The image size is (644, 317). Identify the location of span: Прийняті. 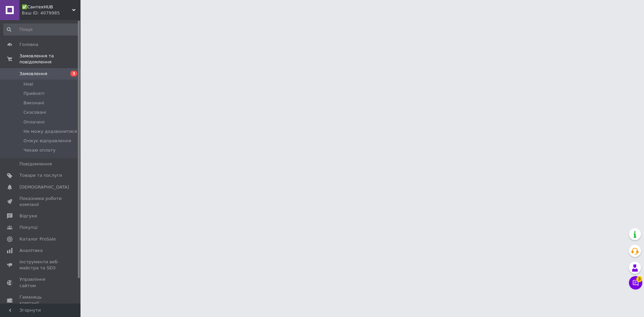
(34, 93).